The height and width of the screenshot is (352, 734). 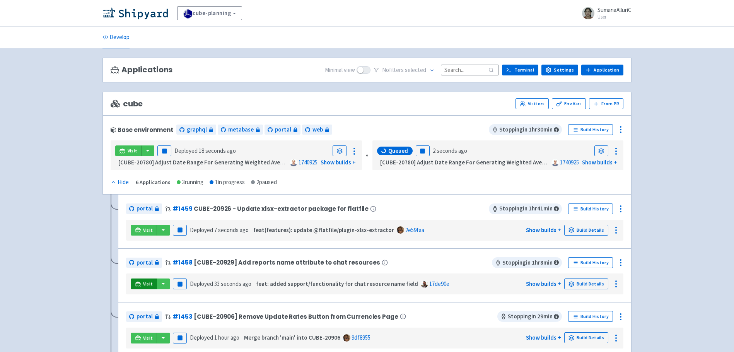 What do you see at coordinates (450, 150) in the screenshot?
I see `time: 2 seconds ago` at bounding box center [450, 150].